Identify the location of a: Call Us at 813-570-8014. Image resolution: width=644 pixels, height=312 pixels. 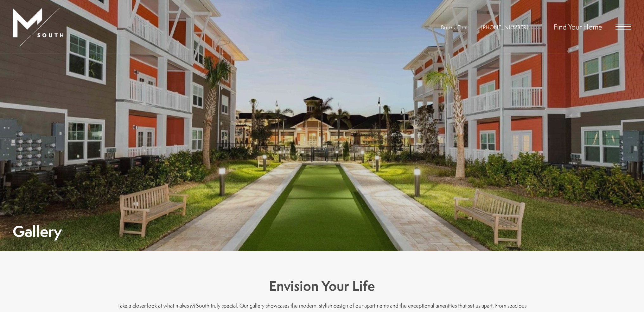
(505, 27).